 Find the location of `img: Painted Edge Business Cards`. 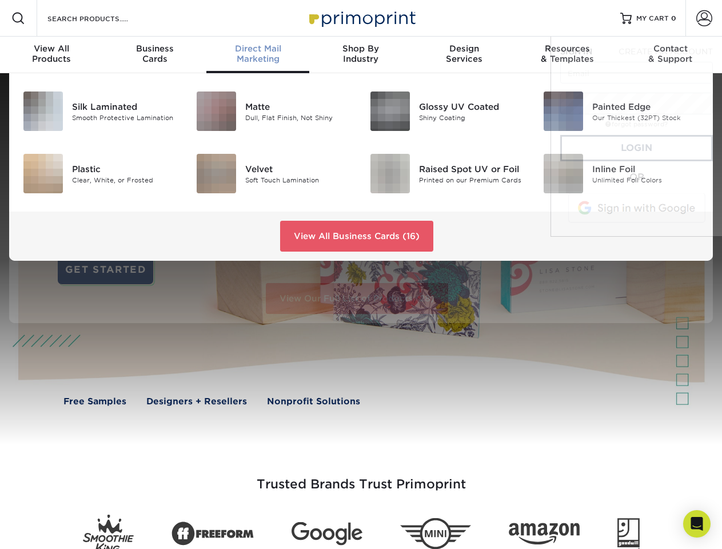

img: Painted Edge Business Cards is located at coordinates (563, 111).